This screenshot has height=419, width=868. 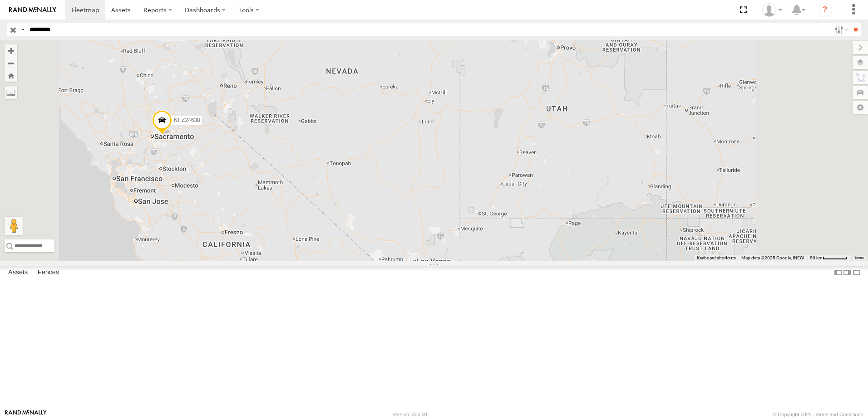 I want to click on div: Zulema McIntosch, so click(x=772, y=10).